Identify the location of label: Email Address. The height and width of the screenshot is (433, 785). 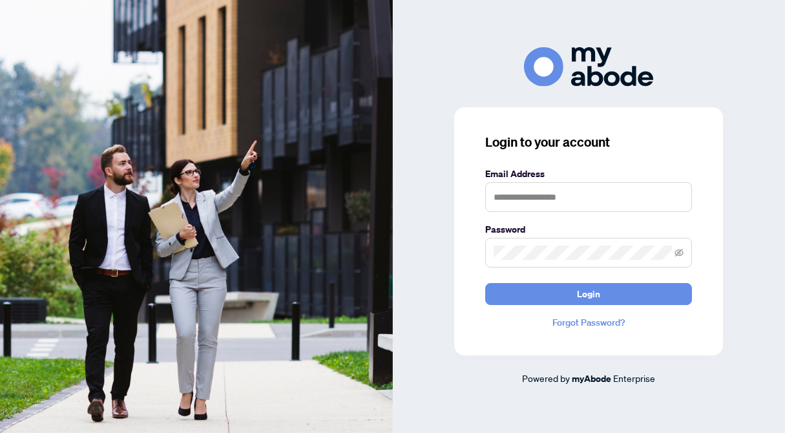
(588, 174).